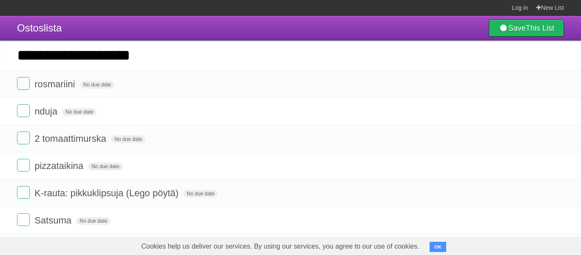 The height and width of the screenshot is (255, 581). What do you see at coordinates (526, 28) in the screenshot?
I see `a: SaveThis List` at bounding box center [526, 28].